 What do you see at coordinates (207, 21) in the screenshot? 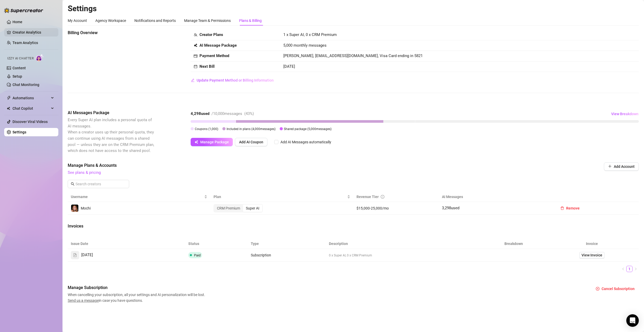
I see `div: Manage Team & Permissions` at bounding box center [207, 21].